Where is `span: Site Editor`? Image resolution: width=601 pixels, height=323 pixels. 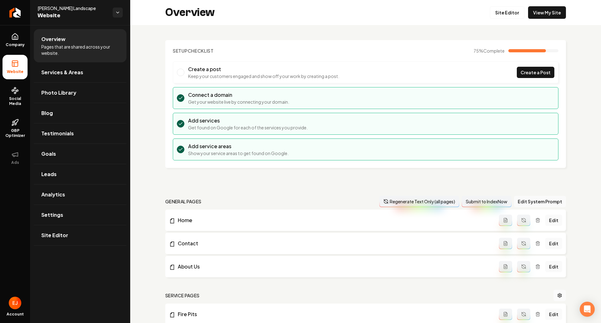
span: Site Editor is located at coordinates (55, 235).